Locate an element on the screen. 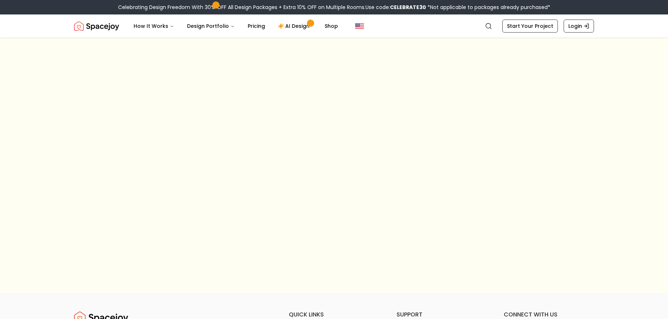 Image resolution: width=668 pixels, height=319 pixels. a: AI Design is located at coordinates (295, 26).